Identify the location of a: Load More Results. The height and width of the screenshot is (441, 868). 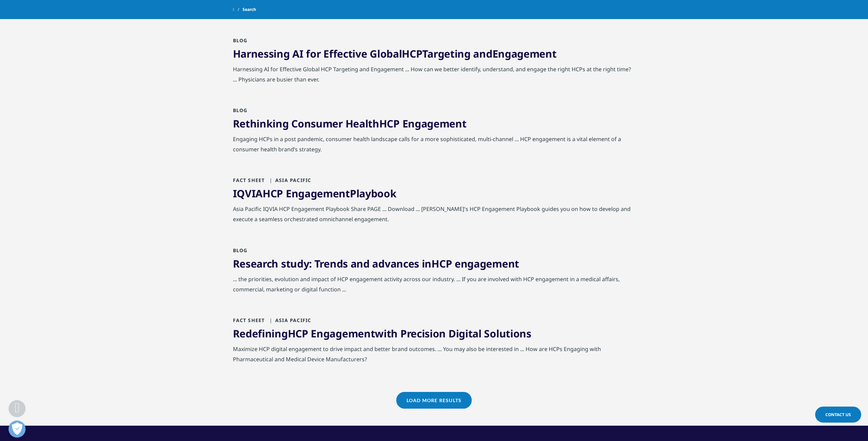
(434, 400).